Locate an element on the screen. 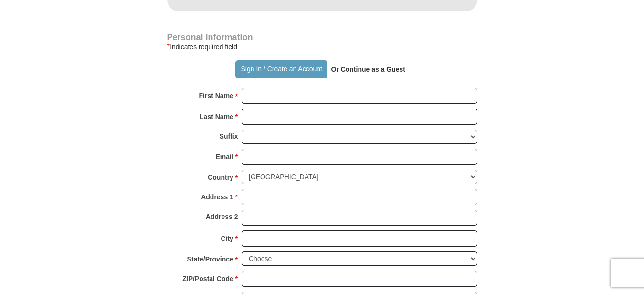 This screenshot has height=294, width=644. strong: Email is located at coordinates (224, 157).